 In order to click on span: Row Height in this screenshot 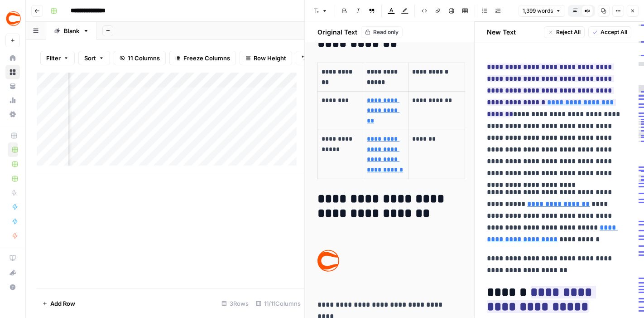, I will do `click(270, 58)`.